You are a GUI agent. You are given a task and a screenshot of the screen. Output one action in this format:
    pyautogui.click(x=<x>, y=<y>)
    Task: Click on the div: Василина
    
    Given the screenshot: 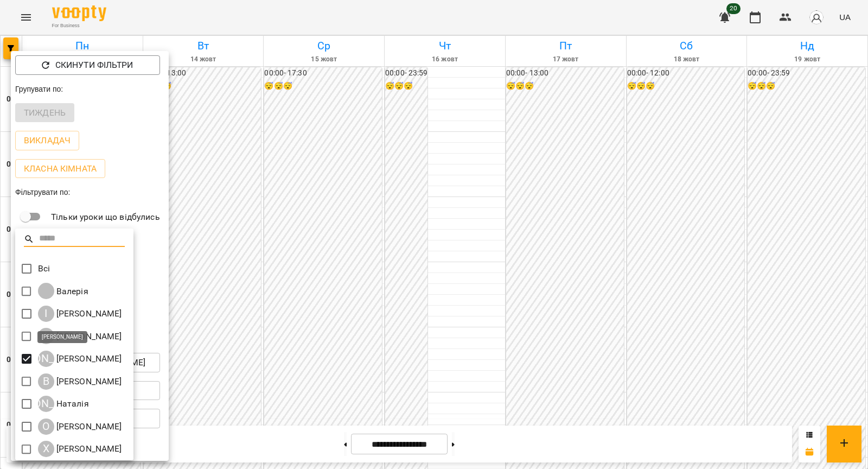 What is the action you would take?
    pyautogui.click(x=80, y=381)
    